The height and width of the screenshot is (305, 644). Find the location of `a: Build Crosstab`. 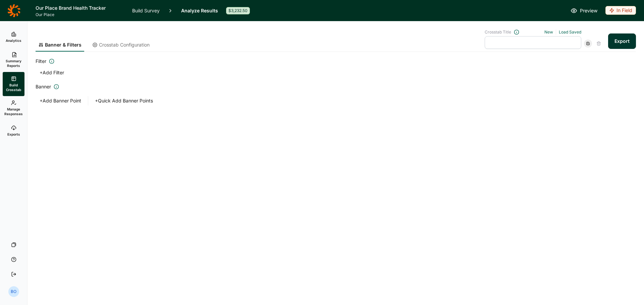

a: Build Crosstab is located at coordinates (14, 84).